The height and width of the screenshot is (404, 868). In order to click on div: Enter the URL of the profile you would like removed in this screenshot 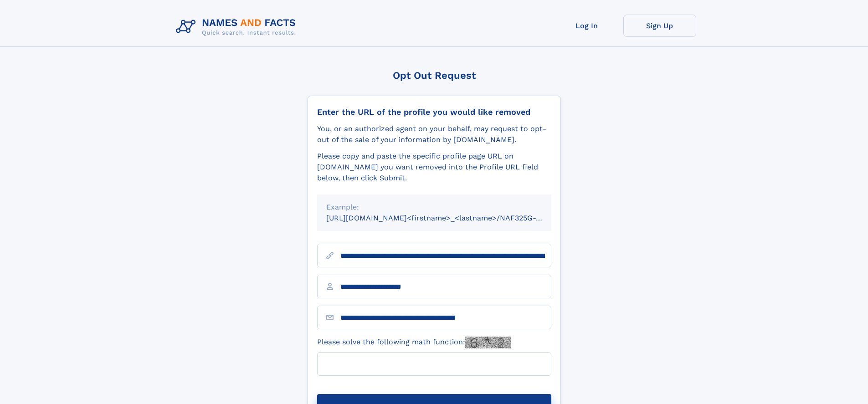, I will do `click(434, 112)`.